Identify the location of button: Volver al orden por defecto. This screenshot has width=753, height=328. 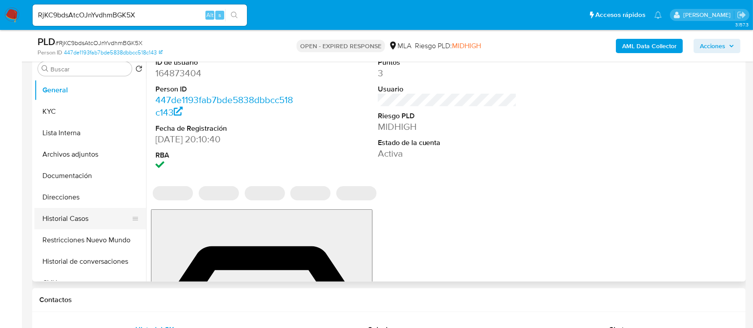
(139, 70).